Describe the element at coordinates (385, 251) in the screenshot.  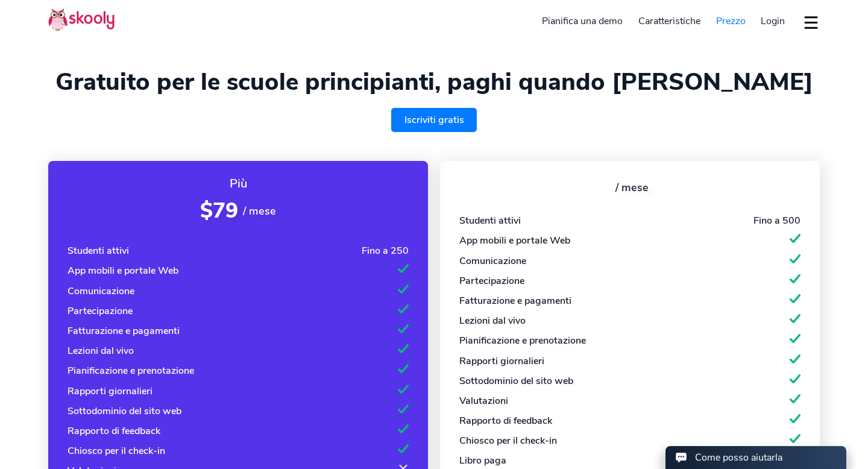
I see `div: Fino a 250` at that location.